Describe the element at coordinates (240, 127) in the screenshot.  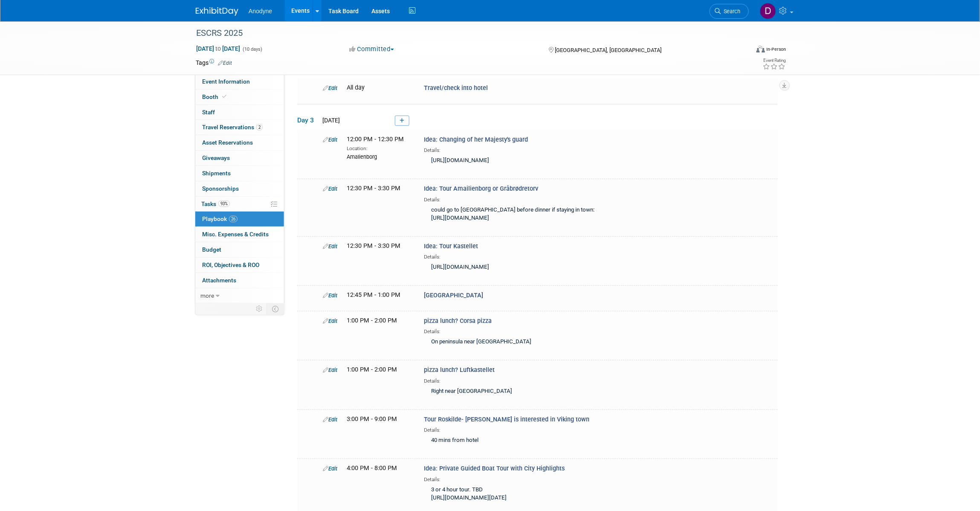
I see `a: Travel Reservations2` at that location.